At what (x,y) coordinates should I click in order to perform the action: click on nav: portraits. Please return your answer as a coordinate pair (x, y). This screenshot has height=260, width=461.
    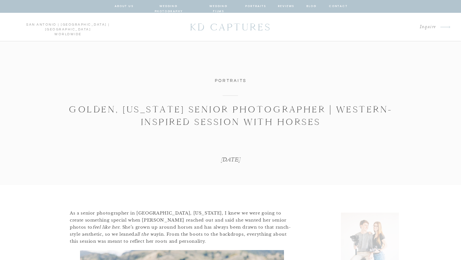
    Looking at the image, I should click on (255, 6).